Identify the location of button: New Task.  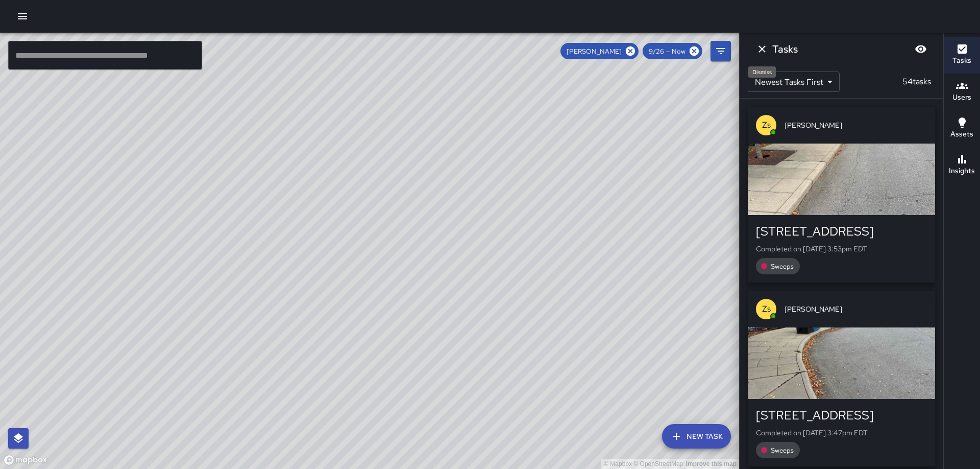
(696, 436).